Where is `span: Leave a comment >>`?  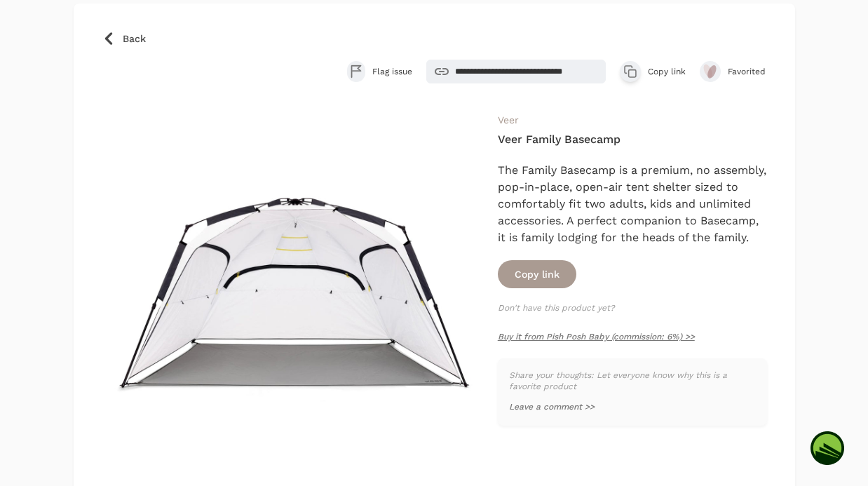
span: Leave a comment >> is located at coordinates (552, 407).